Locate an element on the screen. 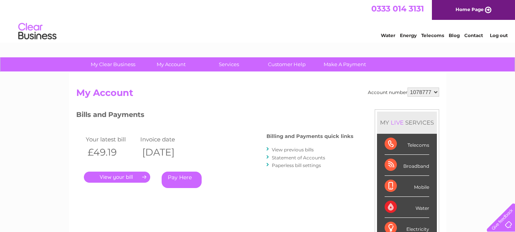  div: LIVE is located at coordinates (398, 122).